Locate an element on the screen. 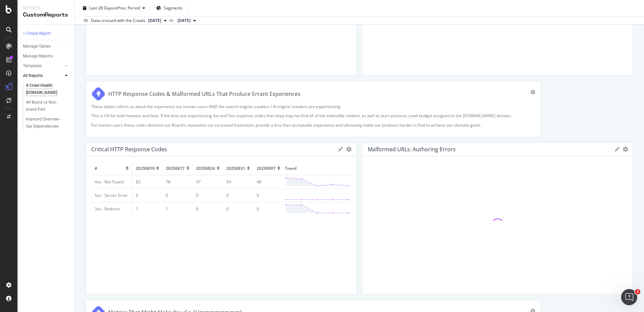 The width and height of the screenshot is (644, 312). div: # Crawl Health: www.littmann.com is located at coordinates (46, 89).